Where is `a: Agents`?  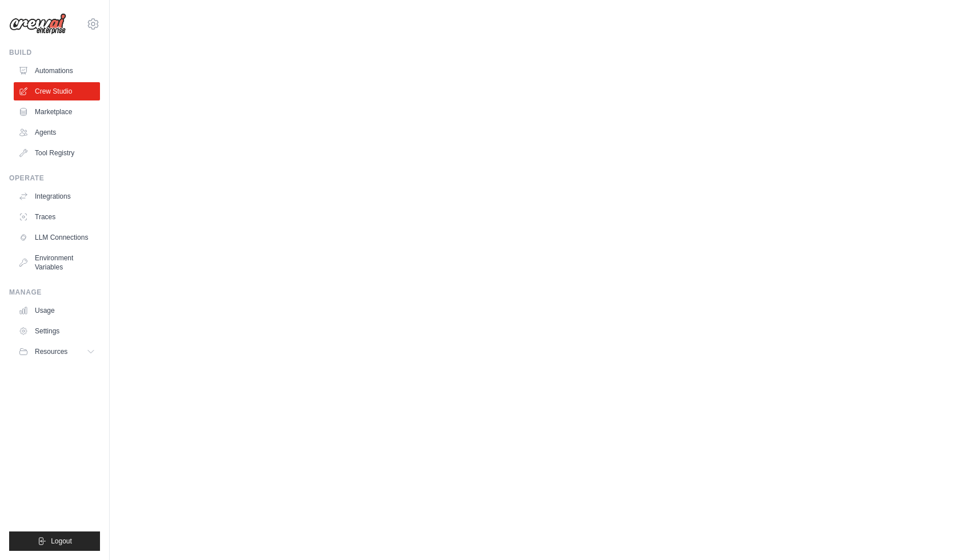 a: Agents is located at coordinates (56, 133).